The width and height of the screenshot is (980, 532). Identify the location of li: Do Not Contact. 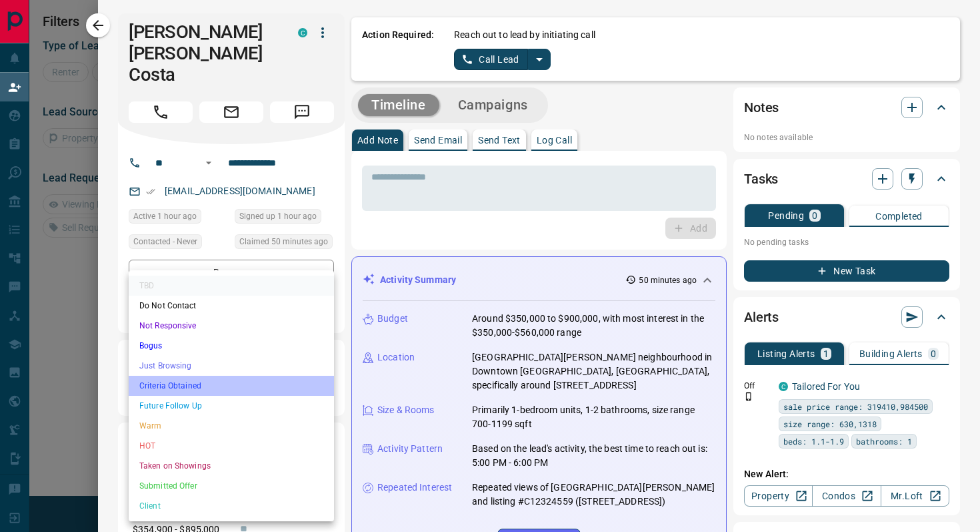
(231, 306).